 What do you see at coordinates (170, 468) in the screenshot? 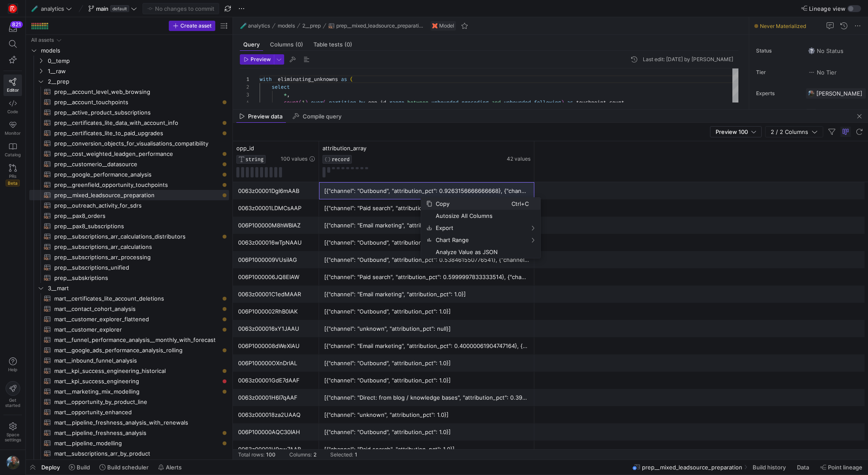
I see `button: Alerts` at bounding box center [170, 468].